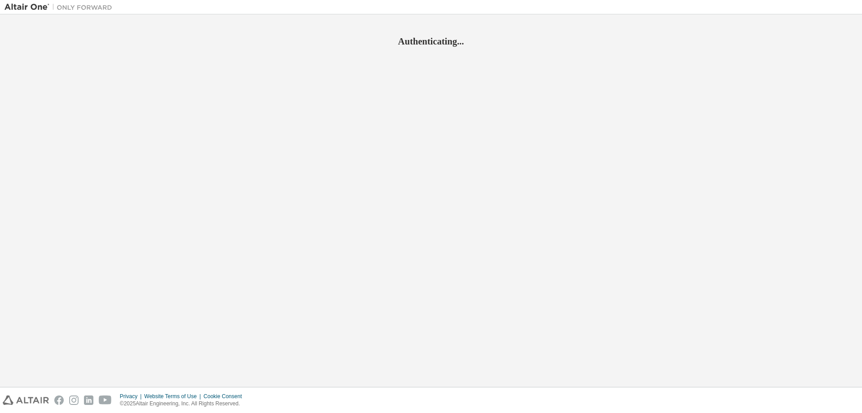 This screenshot has width=862, height=413. Describe the element at coordinates (59, 400) in the screenshot. I see `img: facebook.svg` at that location.